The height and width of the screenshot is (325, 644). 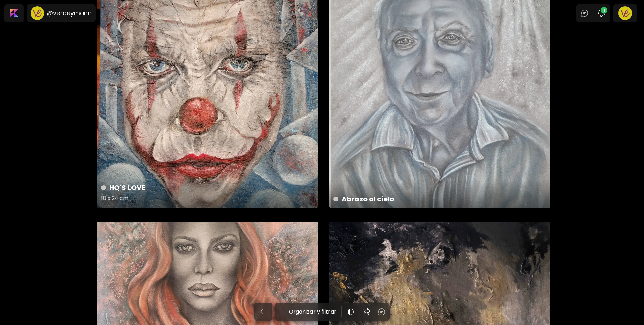 I want to click on h6: Organizar y filtrar, so click(x=313, y=312).